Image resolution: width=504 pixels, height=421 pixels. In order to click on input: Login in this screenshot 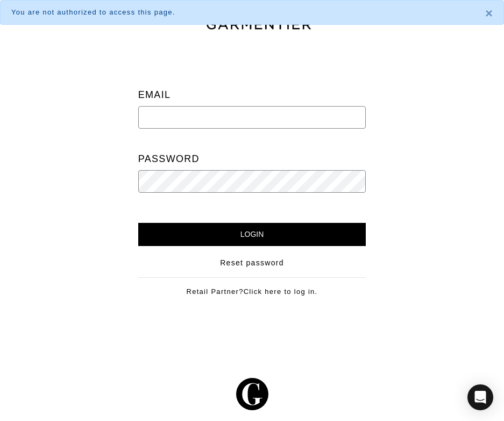, I will do `click(252, 234)`.